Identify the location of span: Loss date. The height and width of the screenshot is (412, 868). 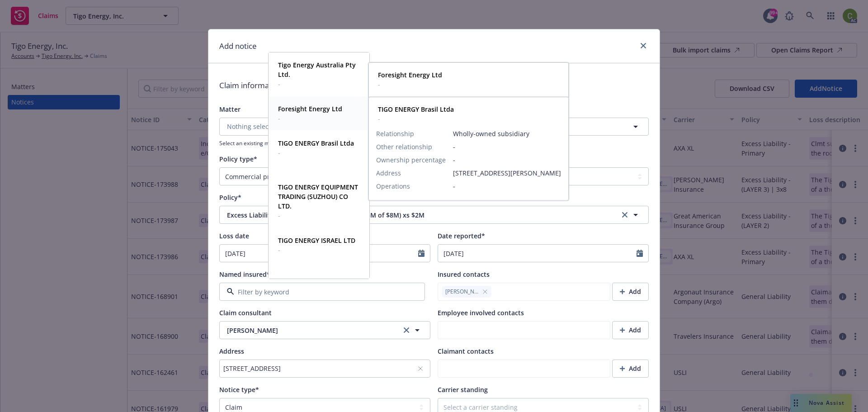
(235, 236).